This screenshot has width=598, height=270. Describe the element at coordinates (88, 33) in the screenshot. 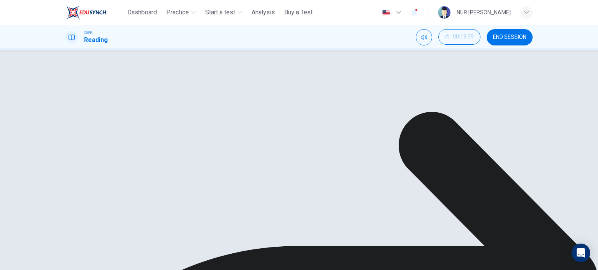

I see `span: CEFR` at that location.